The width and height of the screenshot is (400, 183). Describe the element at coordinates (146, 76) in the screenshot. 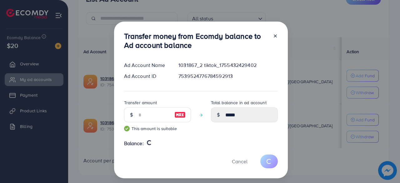

I see `div: Ad Account ID` at that location.